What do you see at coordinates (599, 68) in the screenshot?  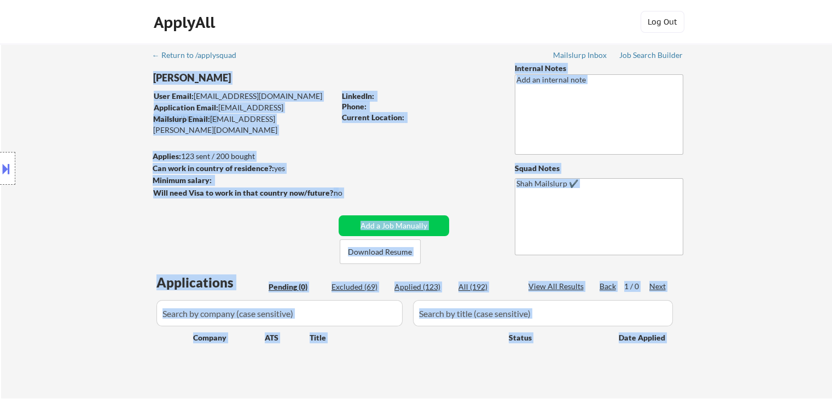 I see `div: Internal Notes` at bounding box center [599, 68].